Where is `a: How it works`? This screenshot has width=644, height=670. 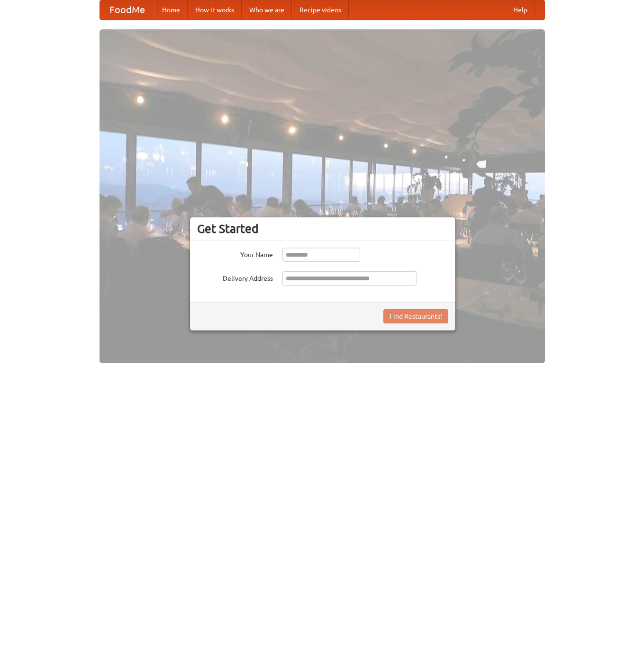 a: How it works is located at coordinates (215, 10).